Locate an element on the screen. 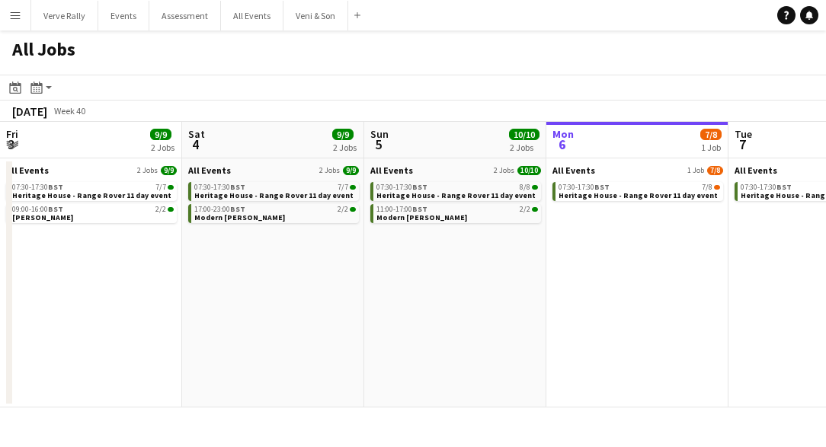  div: All Events2 Jobs9/907:30-17:30BST7/7Heritage House - Range Rover 11 day event09:00-16:00BST2/2[PE... is located at coordinates (91, 195).